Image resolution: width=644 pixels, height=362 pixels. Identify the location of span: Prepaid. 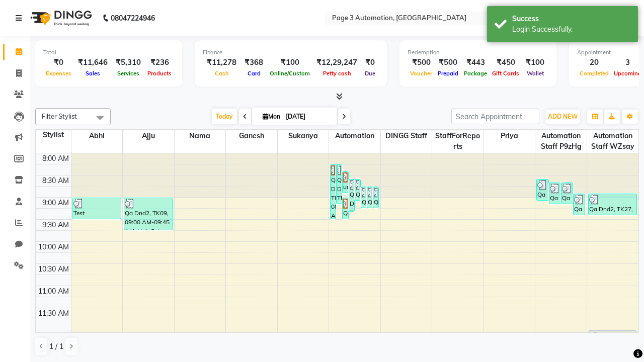
(448, 73).